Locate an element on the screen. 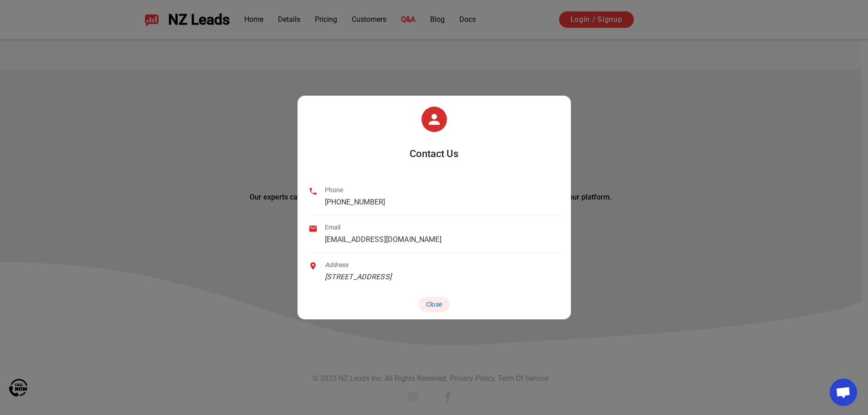 The width and height of the screenshot is (868, 415). h2: Contact Us is located at coordinates (434, 153).